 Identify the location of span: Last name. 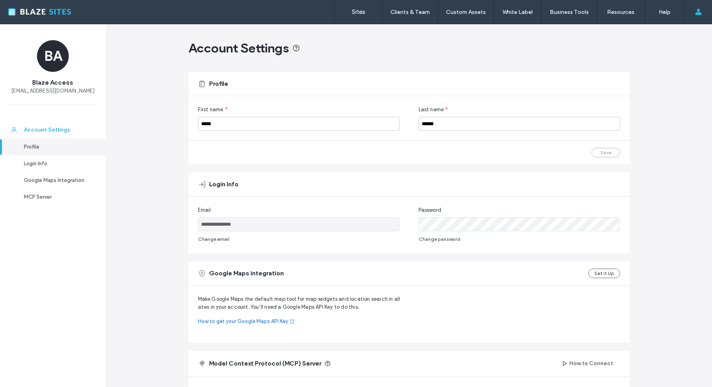
(431, 110).